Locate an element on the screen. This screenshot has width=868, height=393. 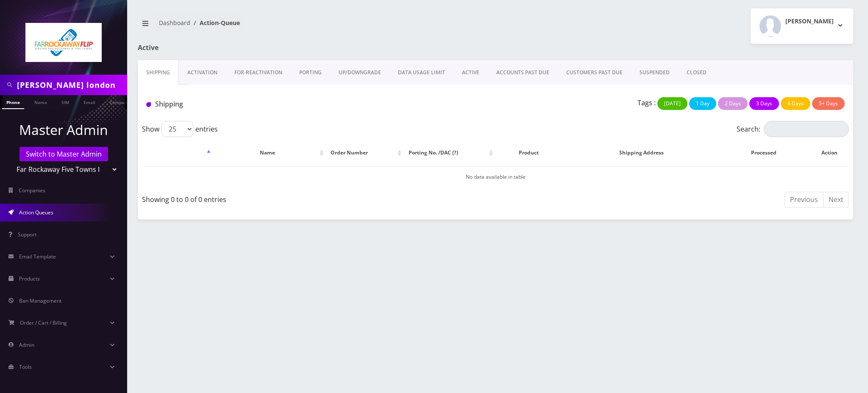
label: Search: is located at coordinates (793, 129).